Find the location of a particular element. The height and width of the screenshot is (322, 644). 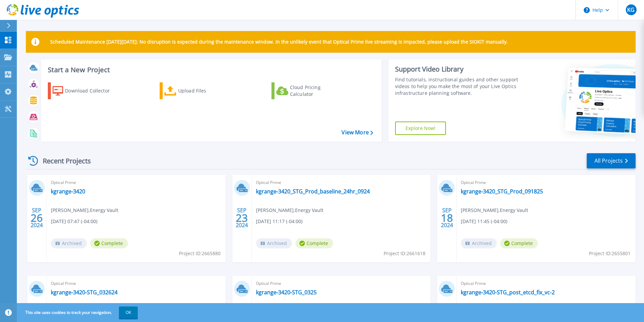

a: kgrange-3420 is located at coordinates (68, 192).